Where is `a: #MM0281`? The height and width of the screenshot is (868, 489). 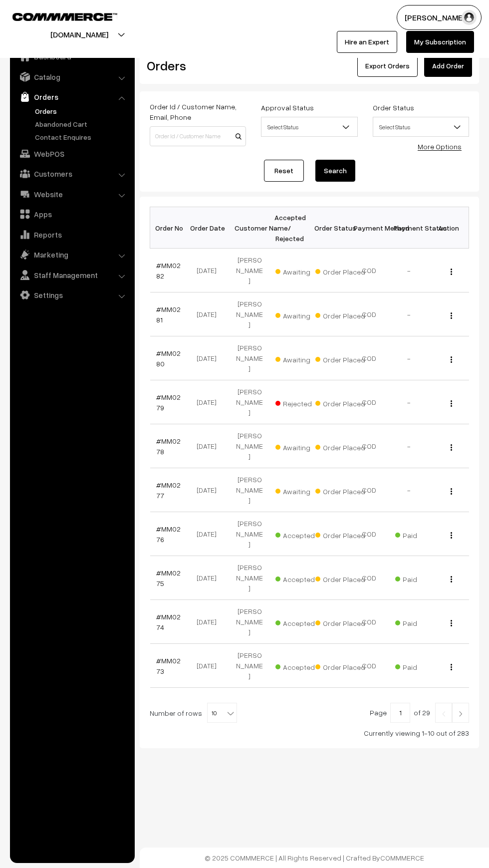 a: #MM0281 is located at coordinates (169, 314).